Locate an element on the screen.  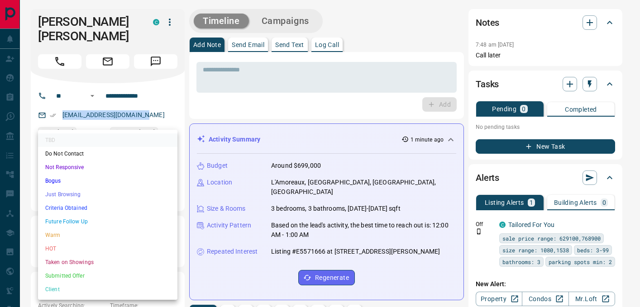
li: Taken on Showings is located at coordinates (108, 263).